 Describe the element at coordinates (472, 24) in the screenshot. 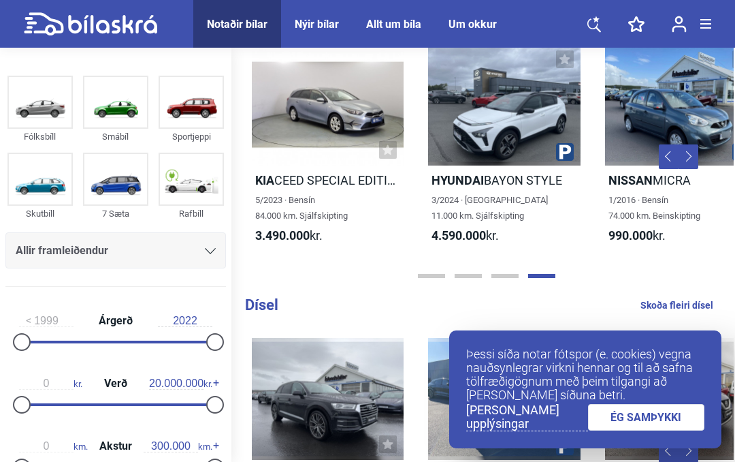

I see `div: Um okkur` at that location.